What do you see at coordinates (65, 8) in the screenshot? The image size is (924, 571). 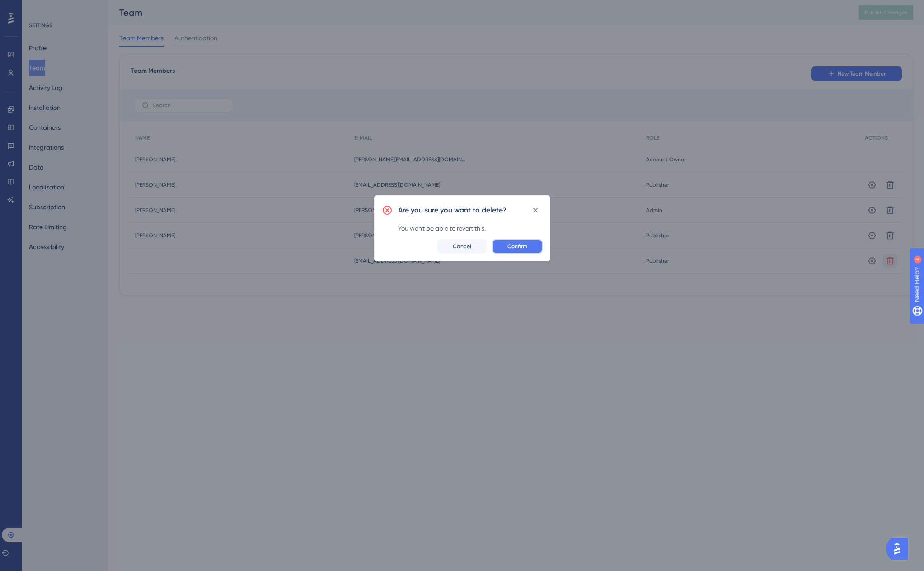 I see `div: 4` at bounding box center [65, 8].